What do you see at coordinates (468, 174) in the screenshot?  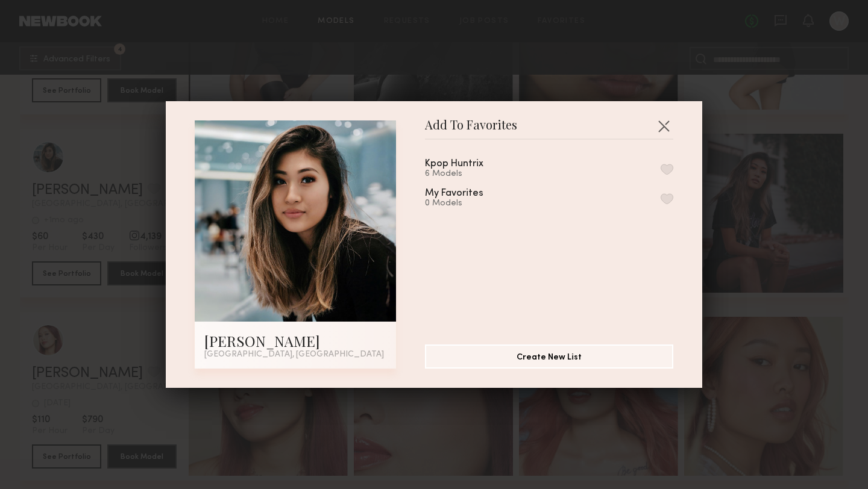 I see `div: 6 Models` at bounding box center [468, 174].